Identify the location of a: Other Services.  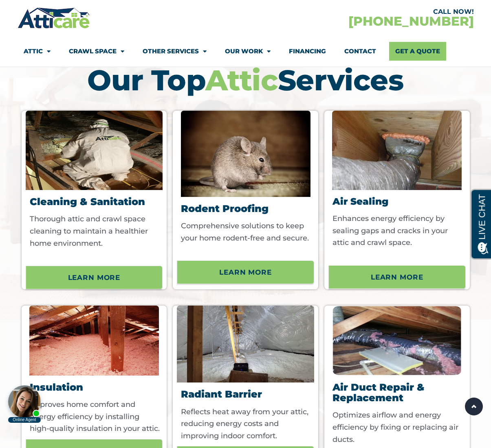
(175, 51).